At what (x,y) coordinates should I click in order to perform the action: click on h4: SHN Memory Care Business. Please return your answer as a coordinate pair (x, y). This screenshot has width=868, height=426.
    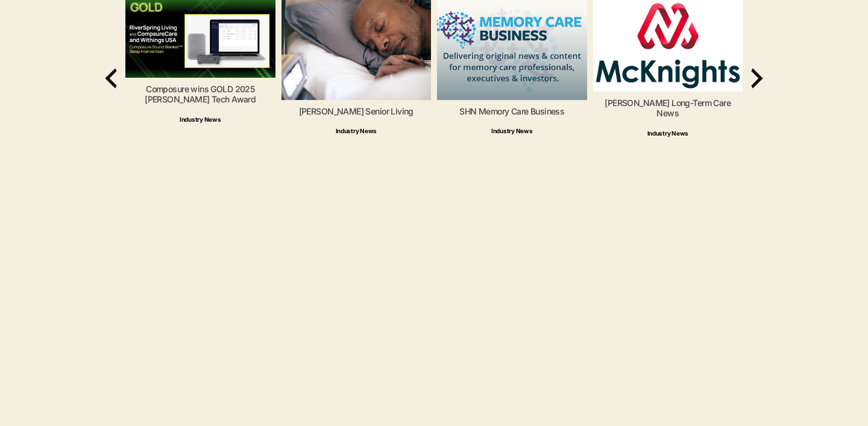
    Looking at the image, I should click on (511, 112).